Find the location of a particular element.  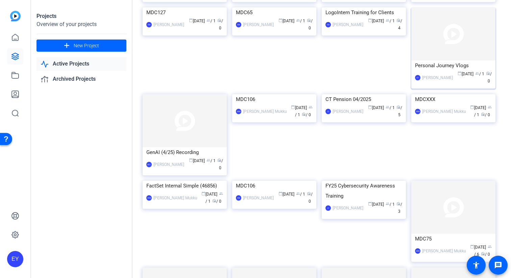

div: GenAI (4/25) Recording is located at coordinates (184, 152).